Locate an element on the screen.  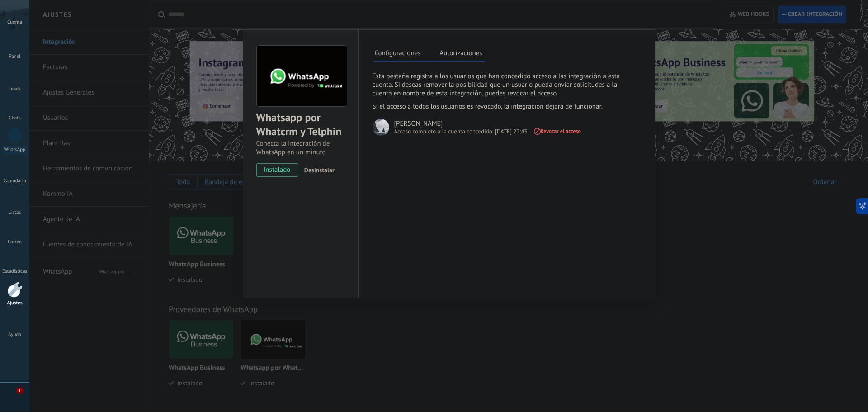
span: Revocar el acceso is located at coordinates (556, 131).